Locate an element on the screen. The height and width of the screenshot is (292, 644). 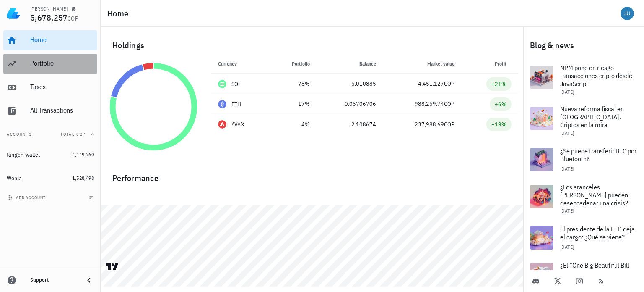
span: add account is located at coordinates (27, 197).